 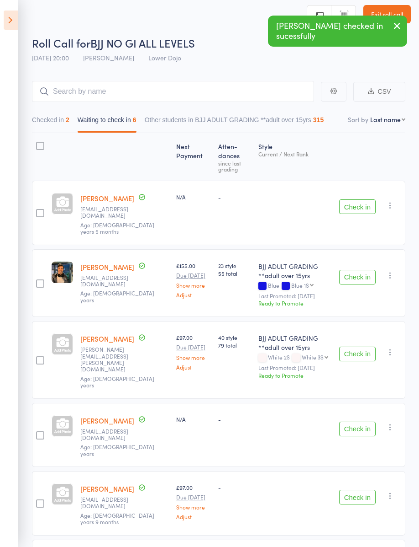 What do you see at coordinates (107, 122) in the screenshot?
I see `button: Waiting to check in6` at bounding box center [107, 122].